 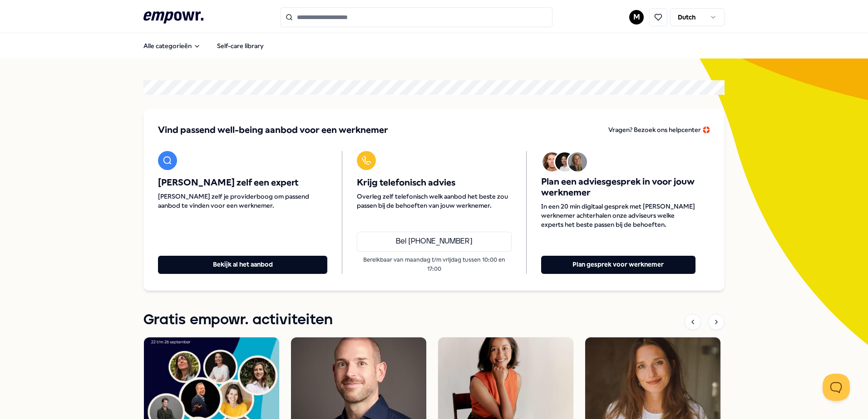 What do you see at coordinates (238, 321) in the screenshot?
I see `h1: Gratis empowr. activiteiten` at bounding box center [238, 321].